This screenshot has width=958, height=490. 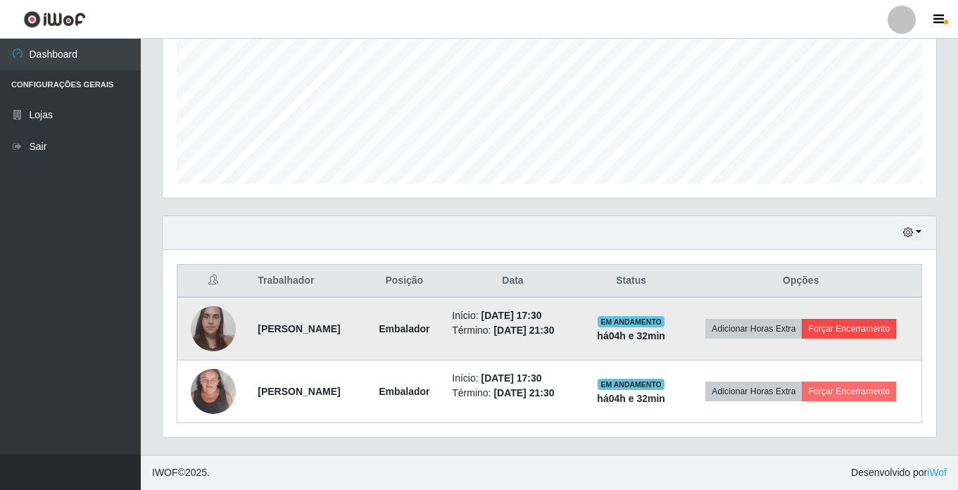 What do you see at coordinates (801, 281) in the screenshot?
I see `th: Opções` at bounding box center [801, 281].